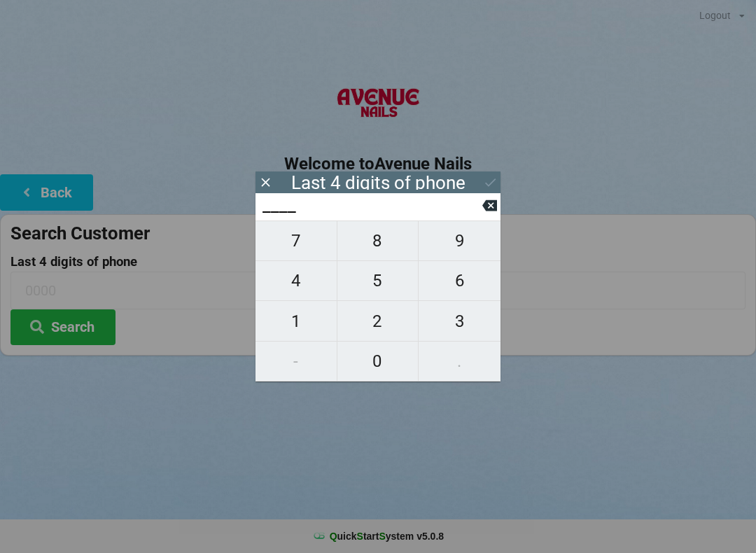 Image resolution: width=756 pixels, height=553 pixels. I want to click on button: 2, so click(378, 320).